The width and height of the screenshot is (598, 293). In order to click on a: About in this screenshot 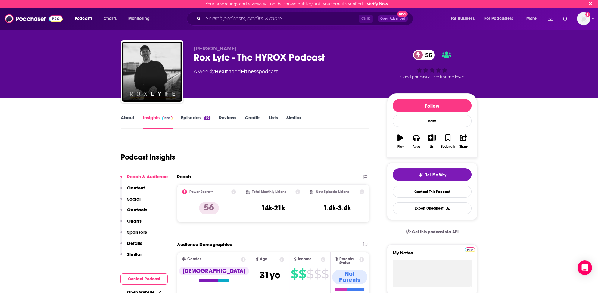, I will do `click(127, 122)`.